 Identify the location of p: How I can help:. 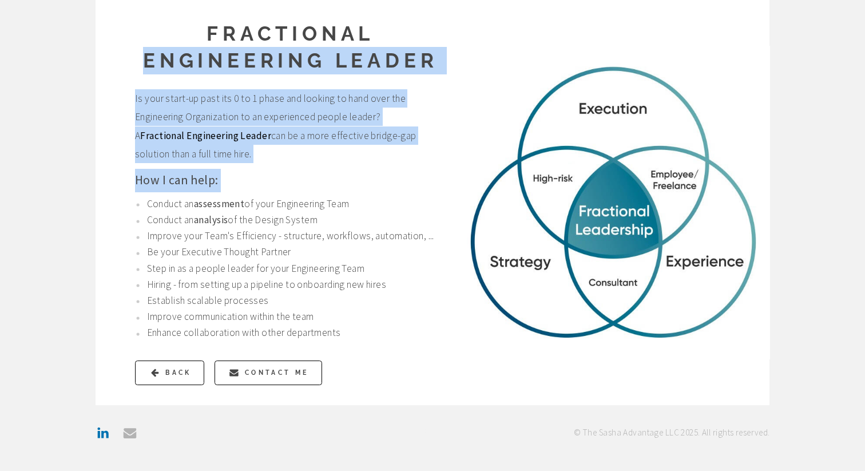
(288, 180).